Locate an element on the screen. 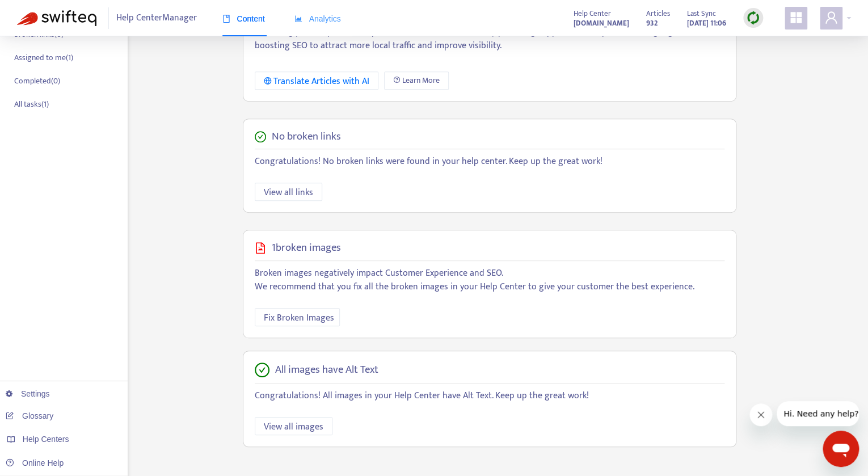  button: View all images is located at coordinates (293, 426).